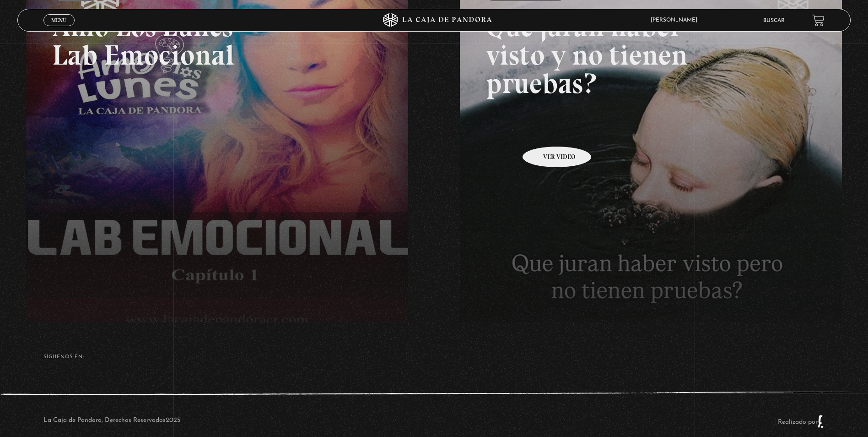 Image resolution: width=868 pixels, height=437 pixels. Describe the element at coordinates (802, 421) in the screenshot. I see `a: Realizado por` at that location.